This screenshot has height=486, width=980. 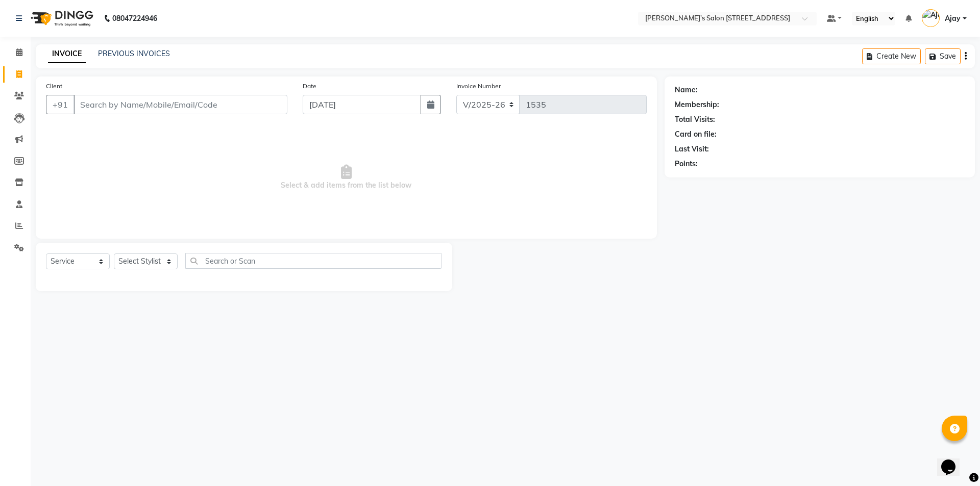 What do you see at coordinates (133, 54) in the screenshot?
I see `a: PREVIOUS INVOICES` at bounding box center [133, 54].